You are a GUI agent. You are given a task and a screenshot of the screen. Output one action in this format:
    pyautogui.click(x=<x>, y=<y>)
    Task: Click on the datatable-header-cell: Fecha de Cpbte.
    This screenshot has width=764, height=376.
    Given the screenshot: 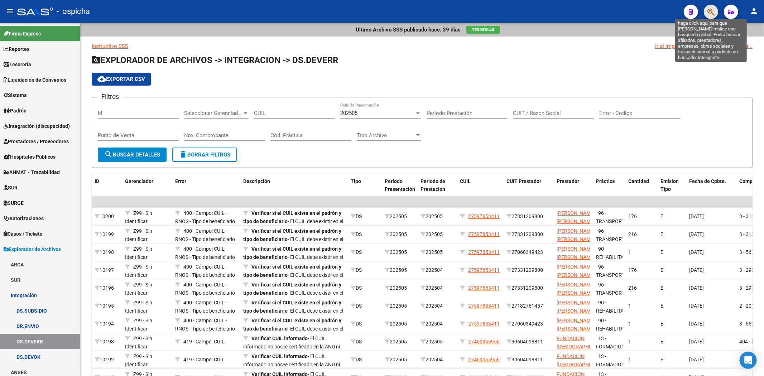 What is the action you would take?
    pyautogui.click(x=712, y=186)
    